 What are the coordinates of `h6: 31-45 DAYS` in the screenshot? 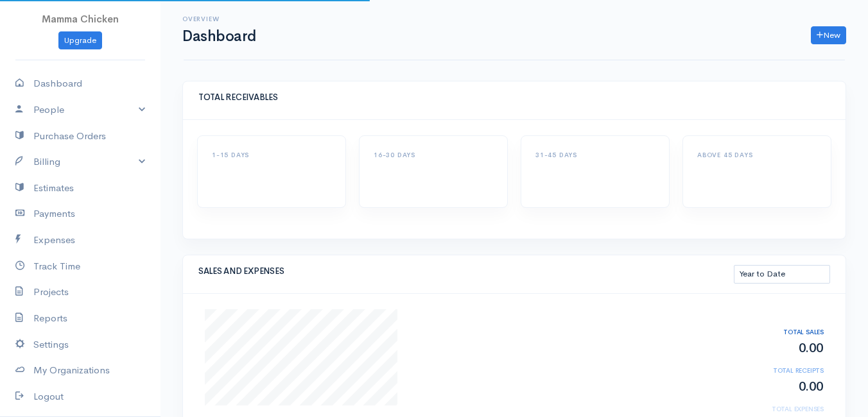 It's located at (595, 155).